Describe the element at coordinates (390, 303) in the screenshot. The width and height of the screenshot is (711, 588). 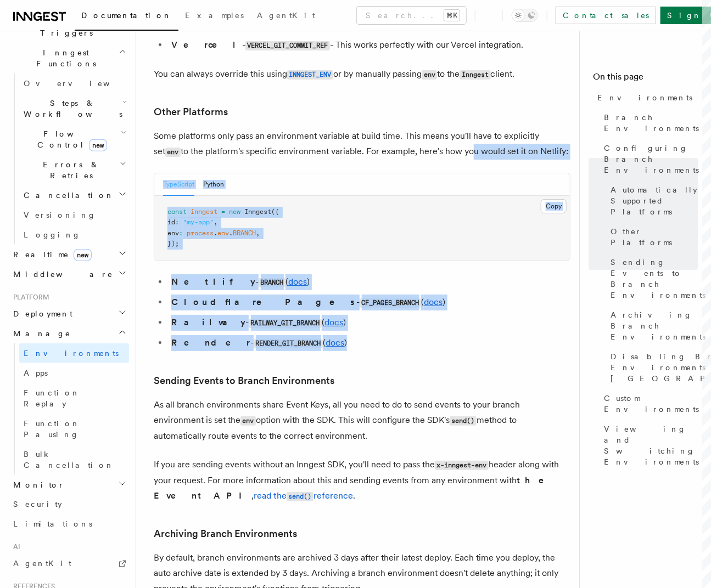
I see `code: CF_PAGES_BRANCH` at that location.